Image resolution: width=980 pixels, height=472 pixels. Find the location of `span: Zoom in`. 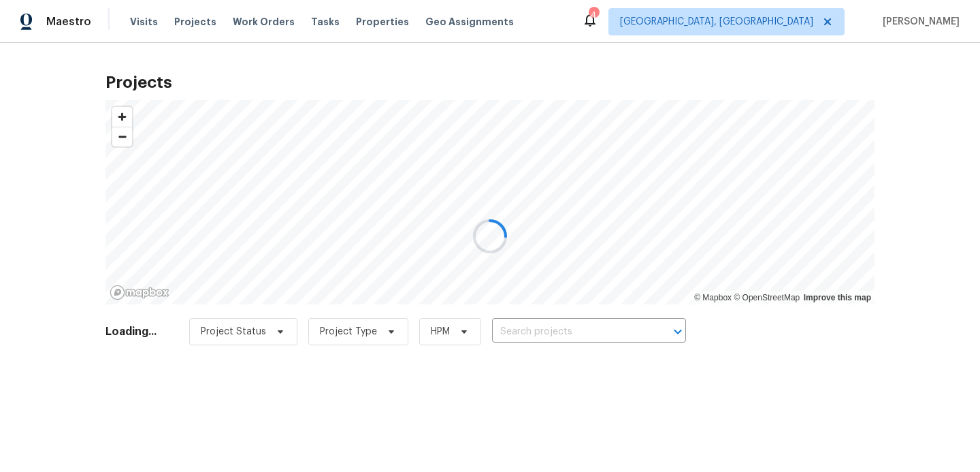

span: Zoom in is located at coordinates (121, 117).